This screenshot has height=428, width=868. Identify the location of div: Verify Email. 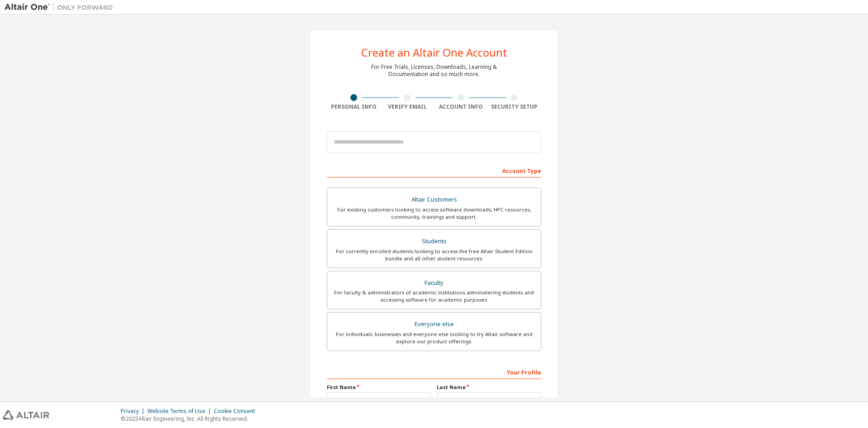
(407, 107).